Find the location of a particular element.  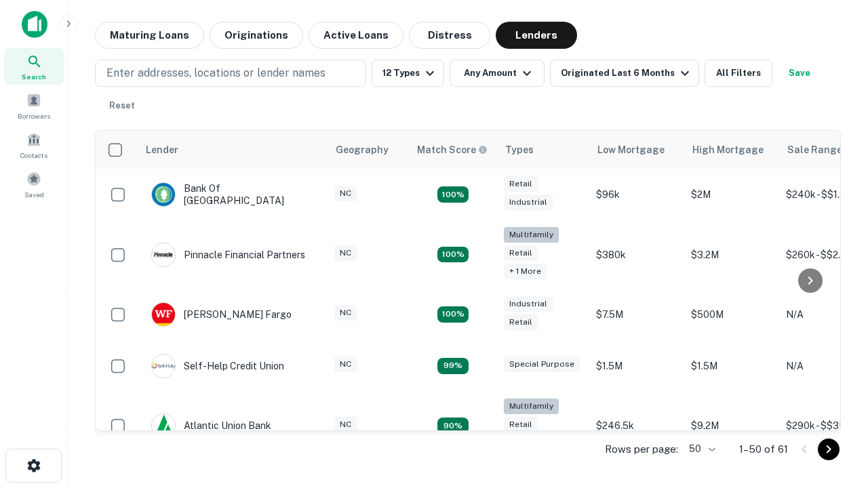

div: Low Mortgage is located at coordinates (631, 149).